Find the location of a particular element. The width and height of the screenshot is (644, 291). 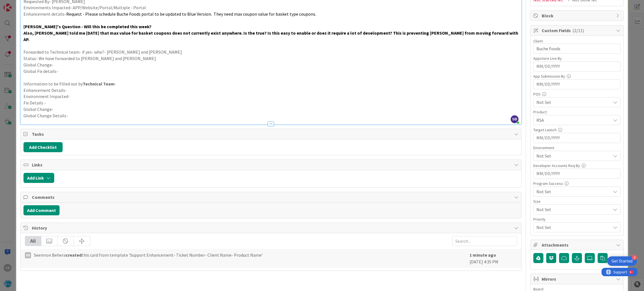

p: Enhancement details- is located at coordinates (272, 14).